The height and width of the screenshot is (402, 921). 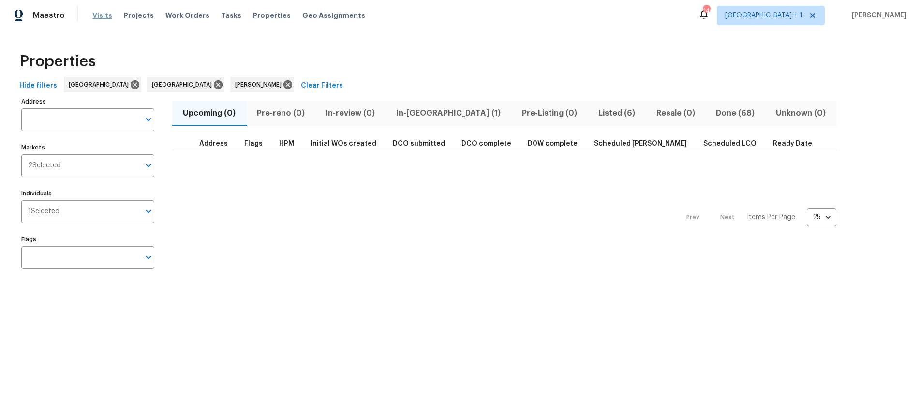 I want to click on span: Listed (6), so click(x=617, y=113).